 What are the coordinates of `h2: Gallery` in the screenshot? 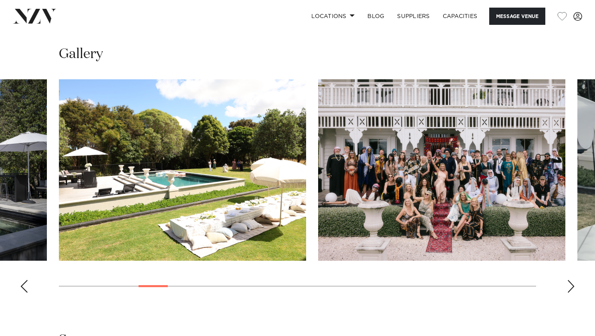 It's located at (81, 54).